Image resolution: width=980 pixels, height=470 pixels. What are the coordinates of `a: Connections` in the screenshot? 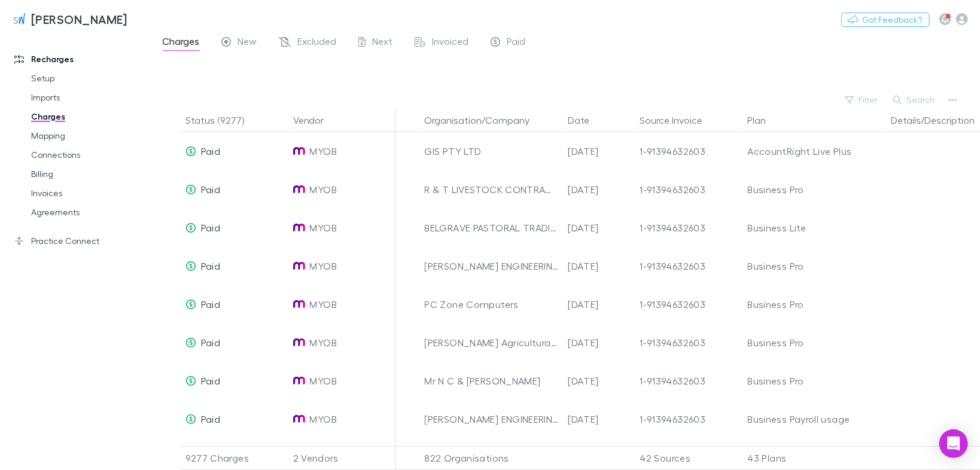 It's located at (88, 155).